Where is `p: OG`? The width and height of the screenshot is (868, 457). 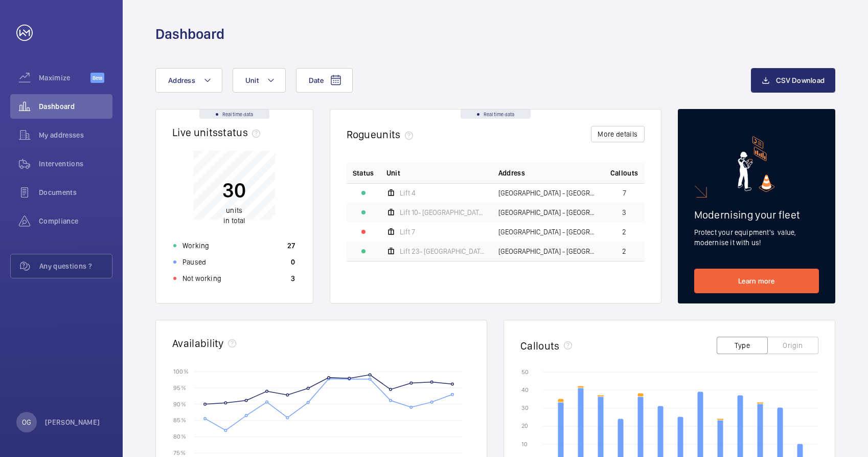
p: OG is located at coordinates (27, 422).